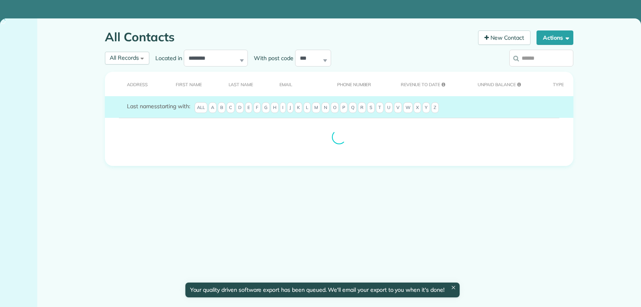  I want to click on span: O, so click(335, 108).